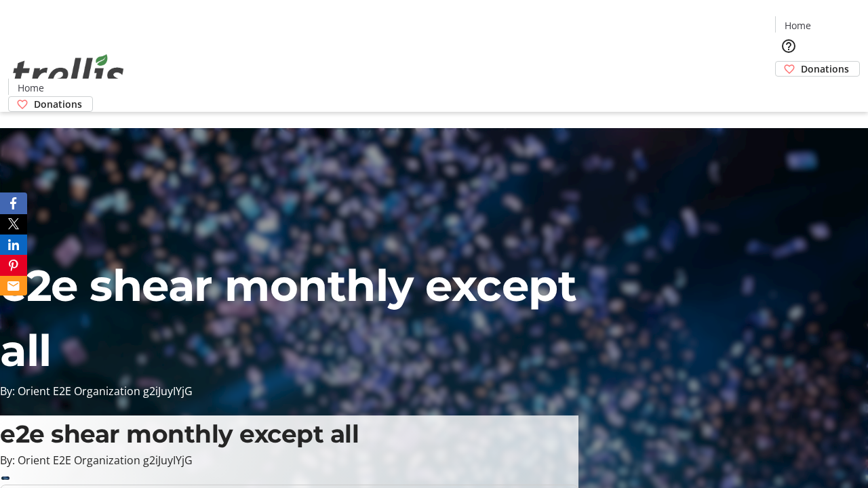 The height and width of the screenshot is (488, 868). I want to click on img: Orient E2E Organization g2iJuyIYjG's Logo, so click(68, 73).